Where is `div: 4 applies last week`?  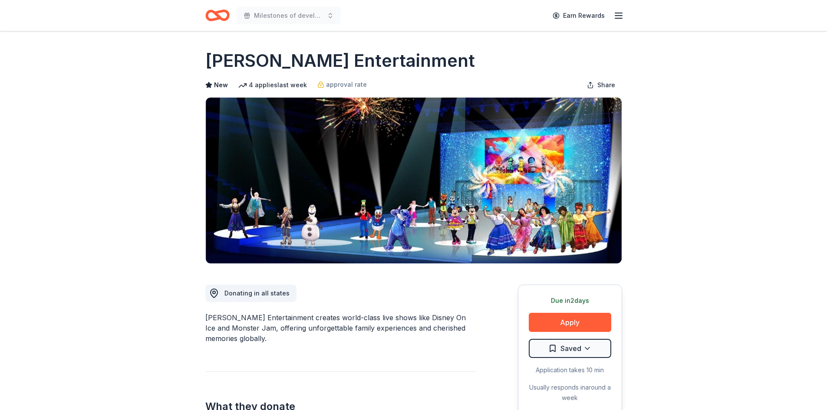
div: 4 applies last week is located at coordinates (272, 85).